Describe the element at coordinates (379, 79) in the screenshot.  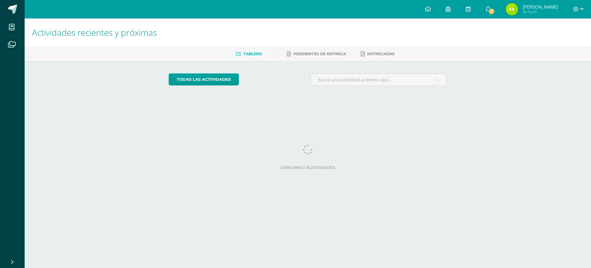
I see `input: Busca una actividad próxima aquí...` at that location.